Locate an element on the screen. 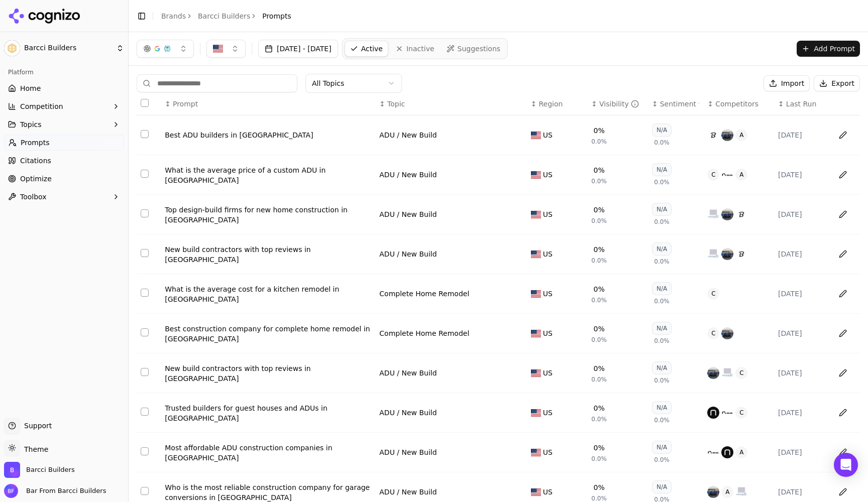  button: Select row 3 is located at coordinates (145, 213).